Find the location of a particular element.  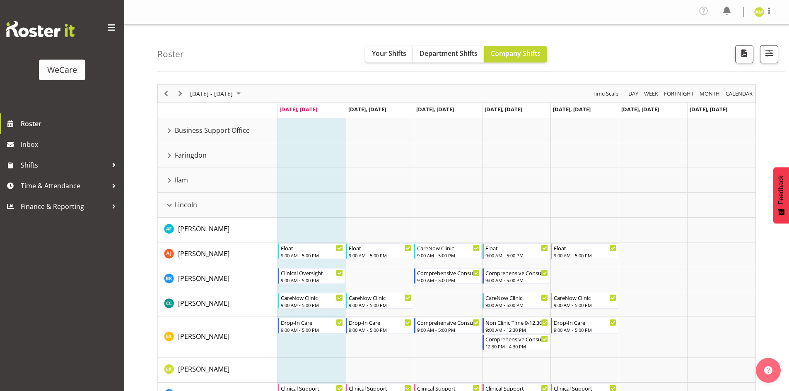

td: Alex Ferguson resource is located at coordinates (217, 230).